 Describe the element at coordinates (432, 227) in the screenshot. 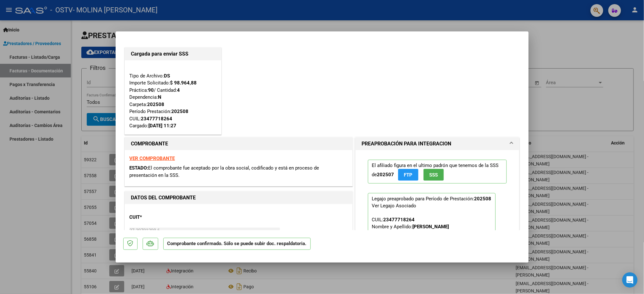

I see `p: Legajo preaprobado para Período de Prestación:` at that location.